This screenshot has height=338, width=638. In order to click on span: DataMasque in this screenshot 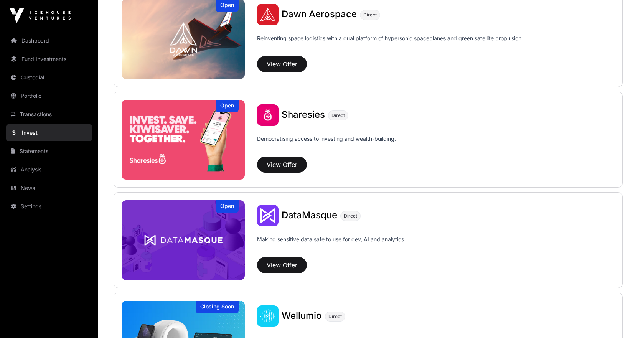, I will do `click(309, 215)`.